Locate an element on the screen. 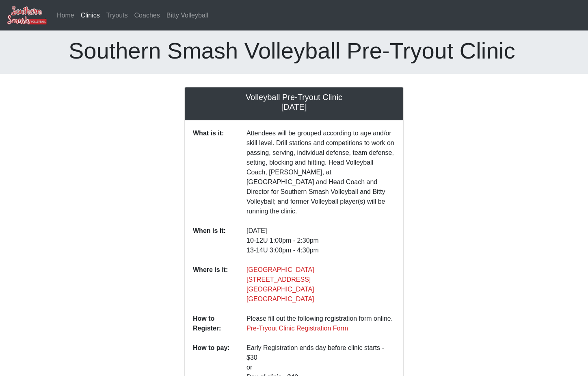 Image resolution: width=588 pixels, height=376 pixels. dt: How to Register: is located at coordinates (213, 328).